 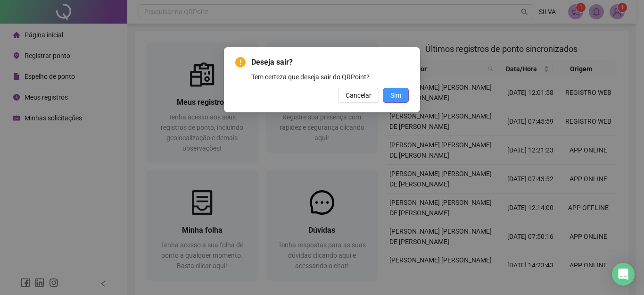 I want to click on div: Tem certeza que deseja sair do QRPoint?, so click(x=330, y=77).